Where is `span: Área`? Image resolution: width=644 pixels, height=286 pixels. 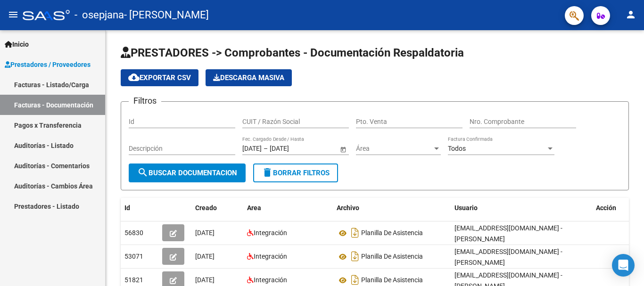 span: Área is located at coordinates (394, 149).